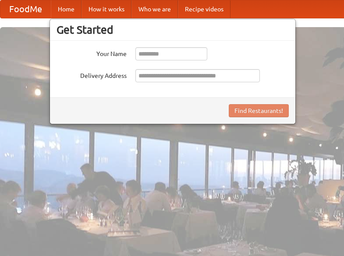 The width and height of the screenshot is (344, 256). I want to click on label: Your Name, so click(91, 53).